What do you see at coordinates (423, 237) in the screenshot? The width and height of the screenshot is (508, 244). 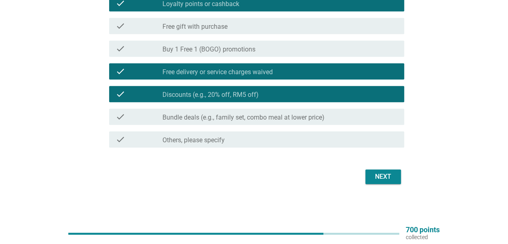 I see `p: collected` at bounding box center [423, 237].